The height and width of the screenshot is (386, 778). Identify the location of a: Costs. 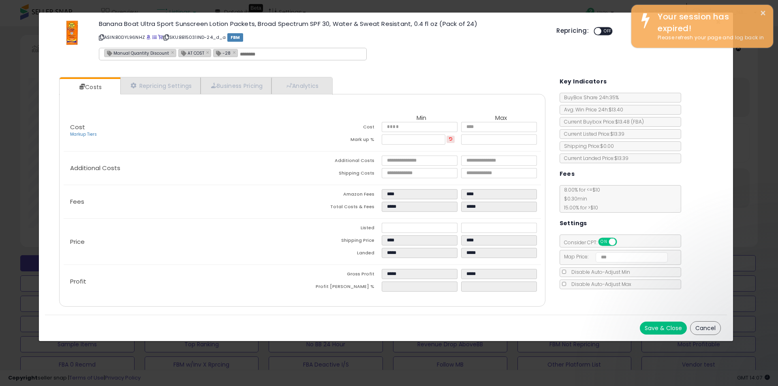
(90, 87).